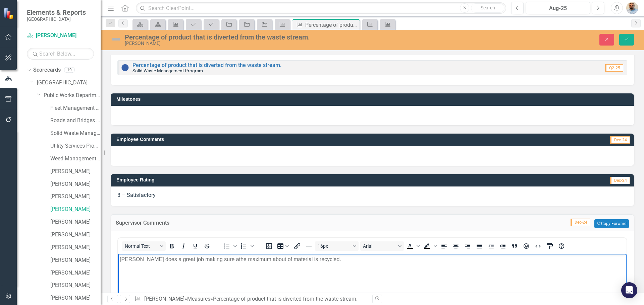  Describe the element at coordinates (61, 54) in the screenshot. I see `input: Search Below...` at that location.